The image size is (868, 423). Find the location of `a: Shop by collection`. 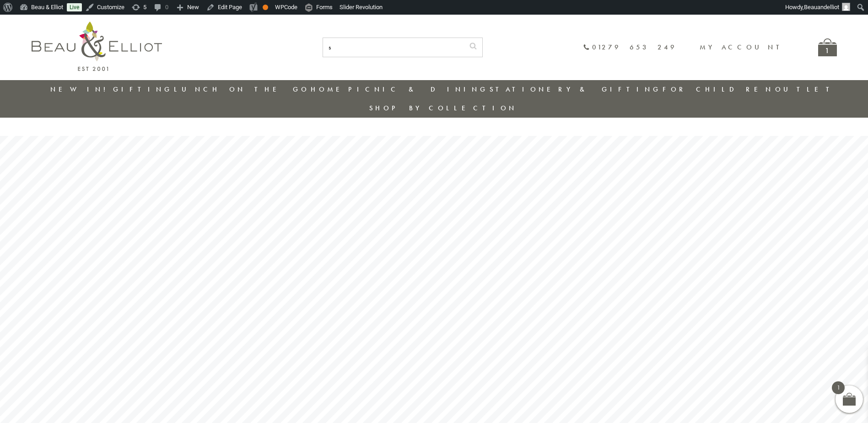

a: Shop by collection is located at coordinates (443, 108).